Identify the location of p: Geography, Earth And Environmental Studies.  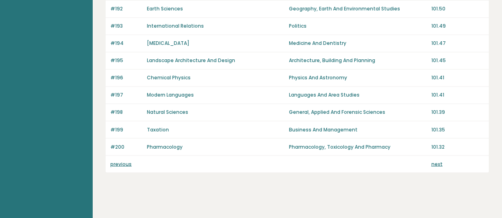
(357, 9).